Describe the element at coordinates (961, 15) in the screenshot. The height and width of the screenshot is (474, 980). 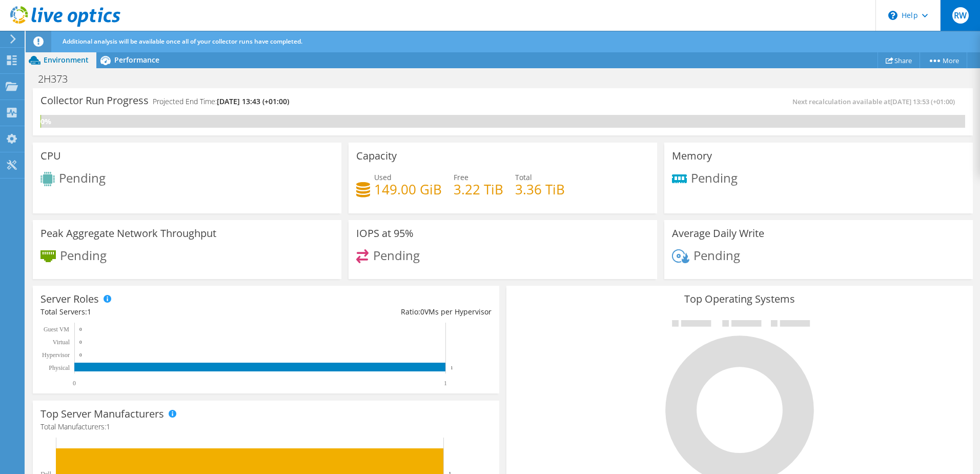
I see `span: RW` at that location.